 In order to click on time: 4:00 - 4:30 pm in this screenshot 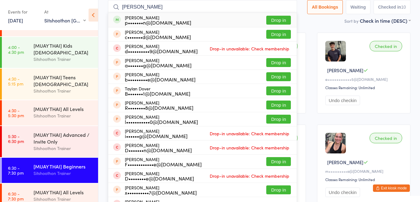, I will do `click(16, 50)`.